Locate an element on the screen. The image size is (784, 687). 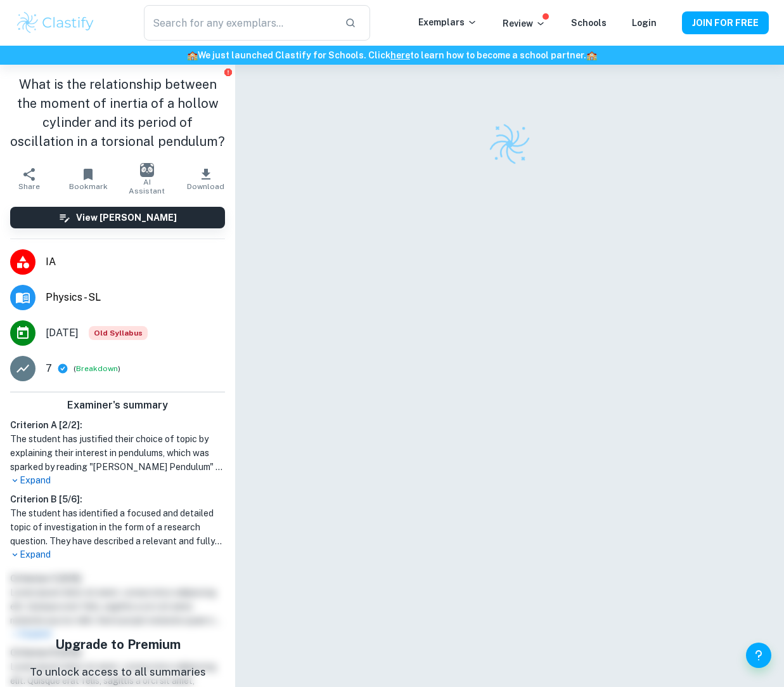
img: AI Assistant is located at coordinates (147, 170).